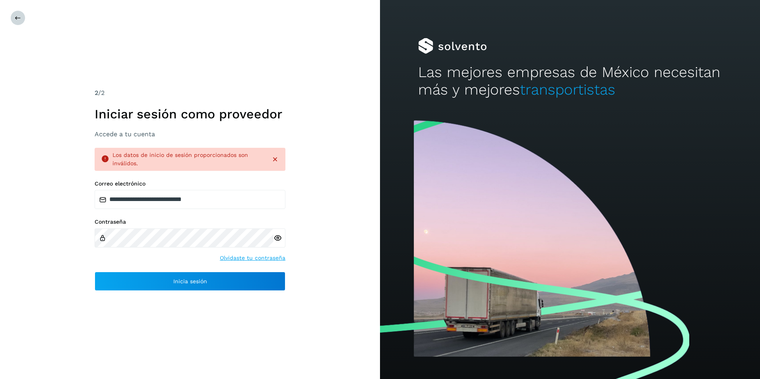 This screenshot has height=379, width=760. I want to click on h2: Las mejores empresas de México necesitan más y mejores, so click(570, 81).